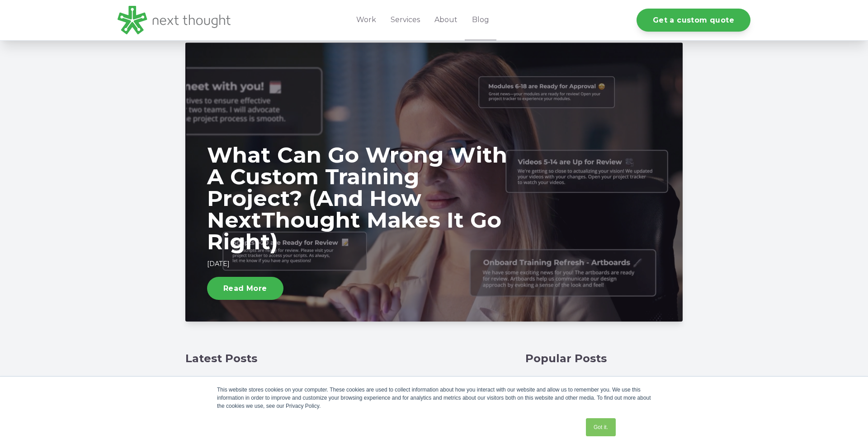 This screenshot has height=448, width=868. Describe the element at coordinates (693, 20) in the screenshot. I see `a: Get a custom quote` at that location.